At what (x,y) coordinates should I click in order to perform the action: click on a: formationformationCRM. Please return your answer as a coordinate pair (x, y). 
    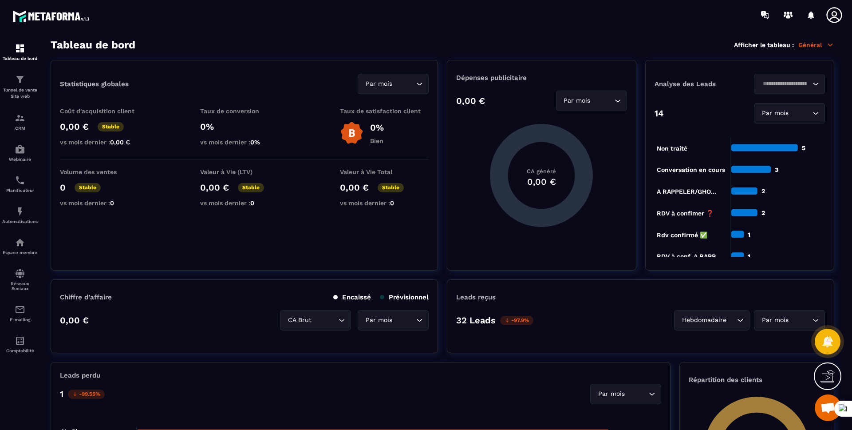
    Looking at the image, I should click on (20, 122).